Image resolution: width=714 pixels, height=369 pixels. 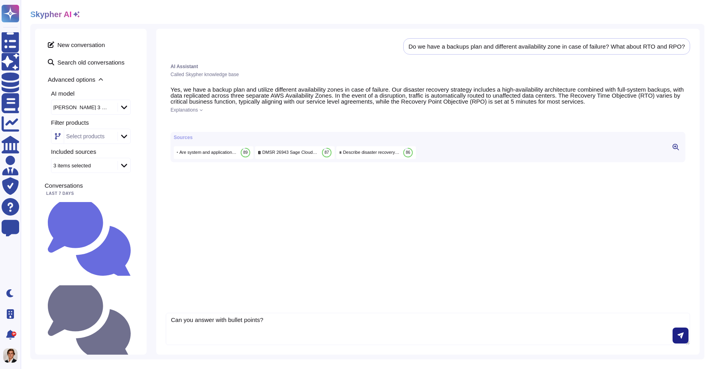 I want to click on div: 3 items selected, so click(x=72, y=165).